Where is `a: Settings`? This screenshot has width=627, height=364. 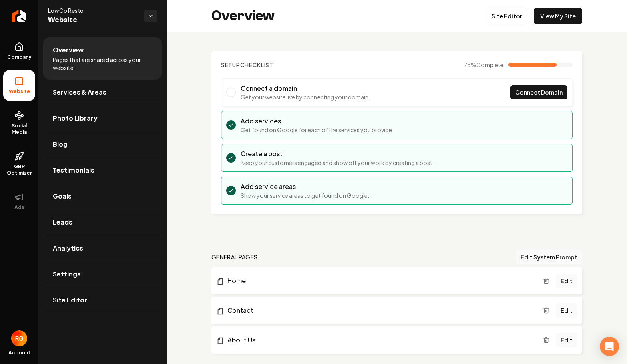 a: Settings is located at coordinates (103, 274).